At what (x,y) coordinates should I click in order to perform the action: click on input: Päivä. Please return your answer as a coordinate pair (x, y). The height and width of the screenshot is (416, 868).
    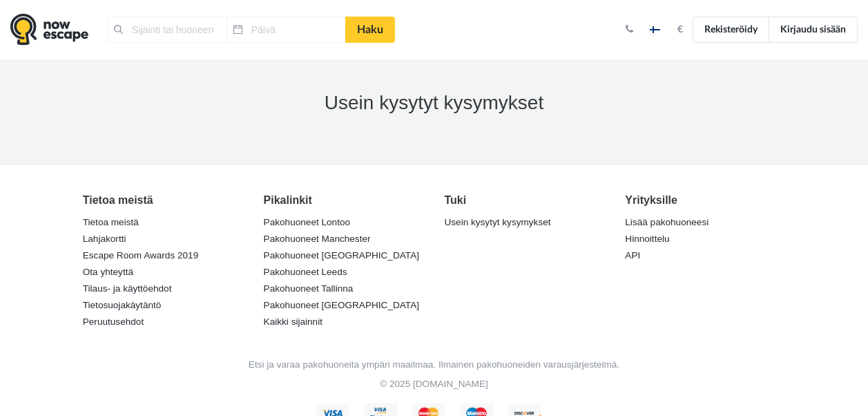
    Looking at the image, I should click on (286, 30).